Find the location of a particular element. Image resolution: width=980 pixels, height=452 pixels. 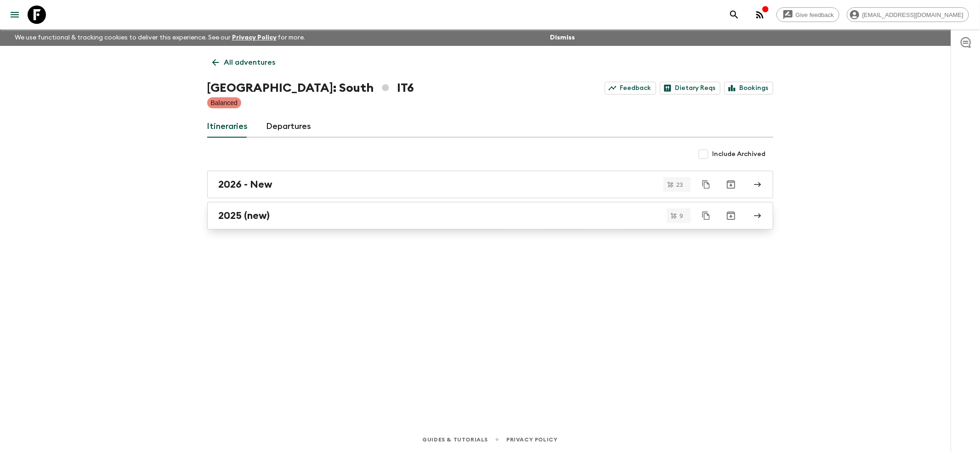

h2: 2026 - New is located at coordinates (246, 185).